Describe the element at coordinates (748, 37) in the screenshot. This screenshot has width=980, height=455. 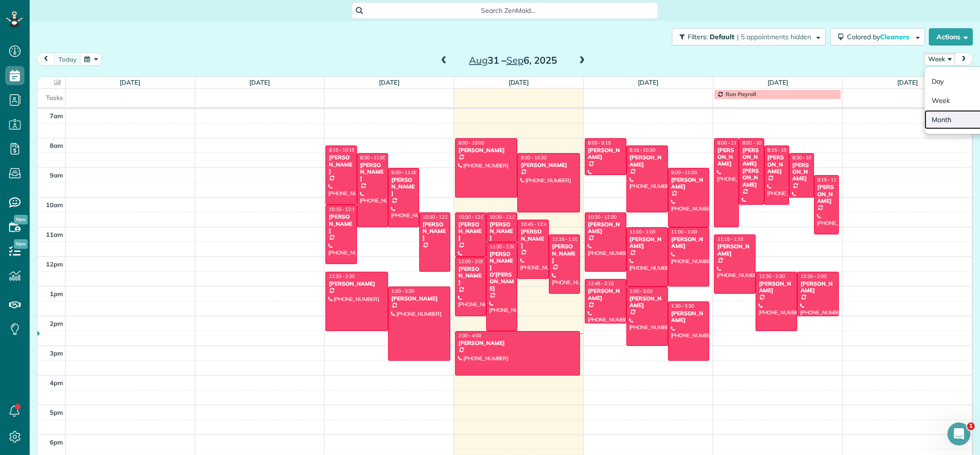
I see `button: Filters: Default | 5 appointments hidden` at that location.